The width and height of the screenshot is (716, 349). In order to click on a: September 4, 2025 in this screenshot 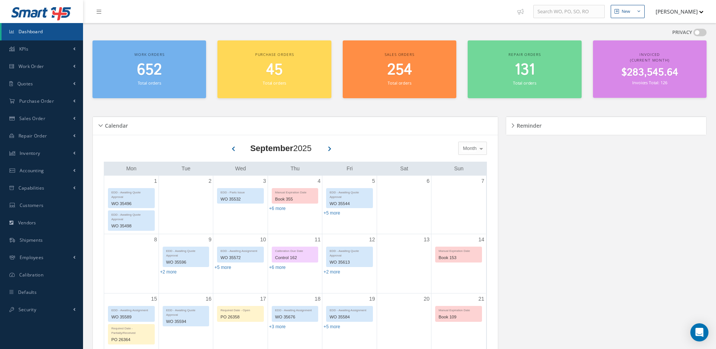, I will do `click(319, 181)`.